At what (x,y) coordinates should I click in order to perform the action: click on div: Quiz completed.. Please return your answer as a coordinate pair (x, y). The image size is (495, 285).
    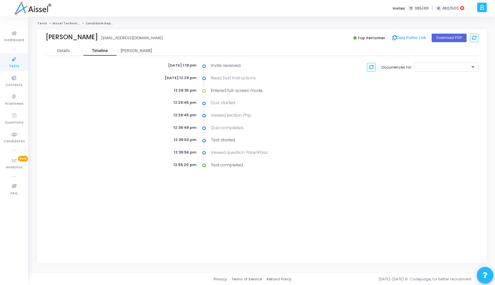
    Looking at the image, I should click on (269, 128).